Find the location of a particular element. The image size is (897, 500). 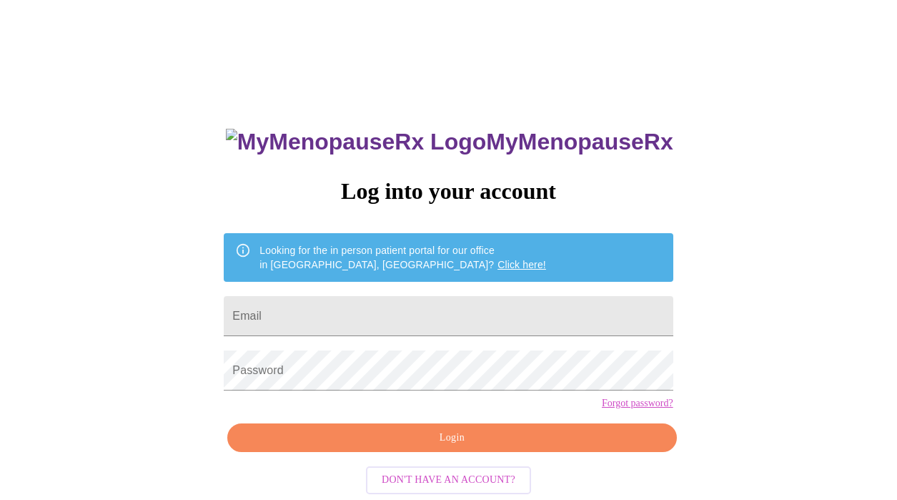

a: Don't have an account? is located at coordinates (448, 478).